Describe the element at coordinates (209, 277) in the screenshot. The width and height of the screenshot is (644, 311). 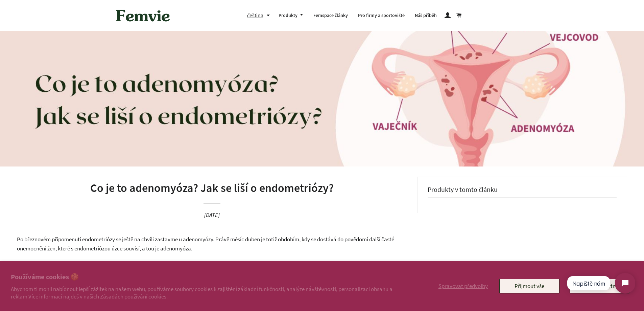
I see `h2: Používáme cookies 🍪` at that location.